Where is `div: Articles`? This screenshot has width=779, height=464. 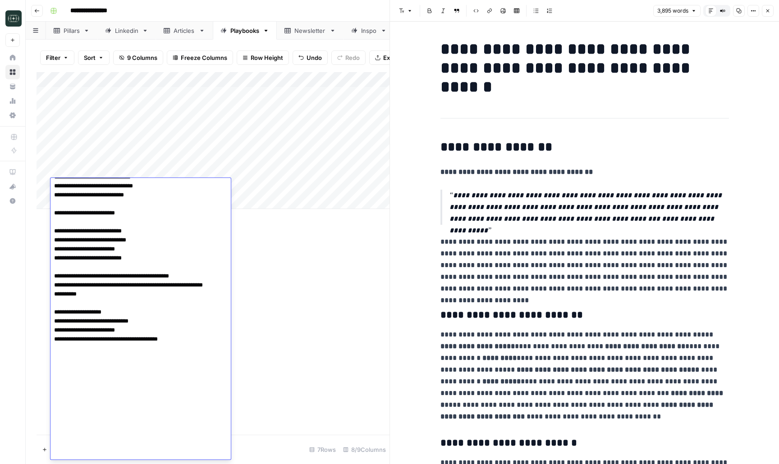
div: Articles is located at coordinates (184, 31).